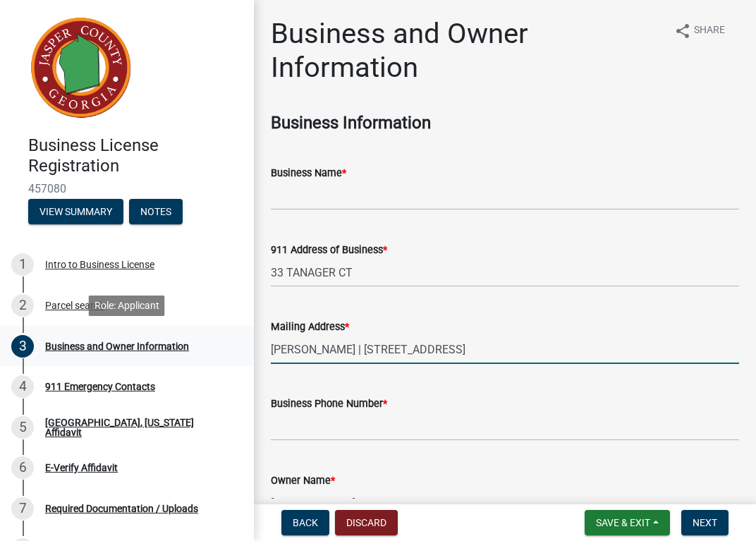 The width and height of the screenshot is (756, 541). What do you see at coordinates (329, 404) in the screenshot?
I see `label: Business Phone Number` at bounding box center [329, 404].